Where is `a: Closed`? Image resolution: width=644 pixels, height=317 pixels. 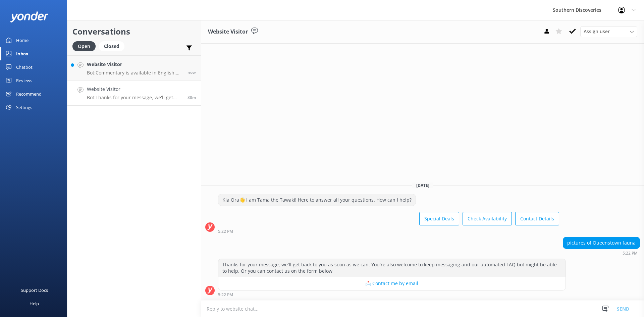 a: Closed is located at coordinates (113, 46).